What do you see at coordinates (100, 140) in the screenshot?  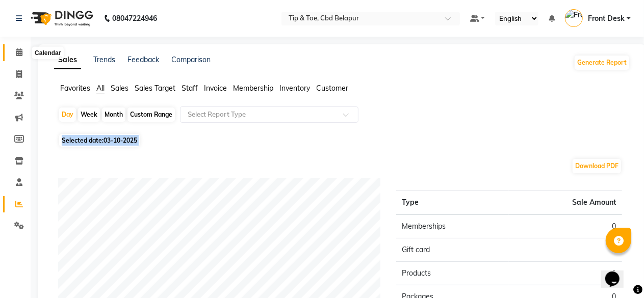 I see `span: Selected date:` at bounding box center [100, 140].